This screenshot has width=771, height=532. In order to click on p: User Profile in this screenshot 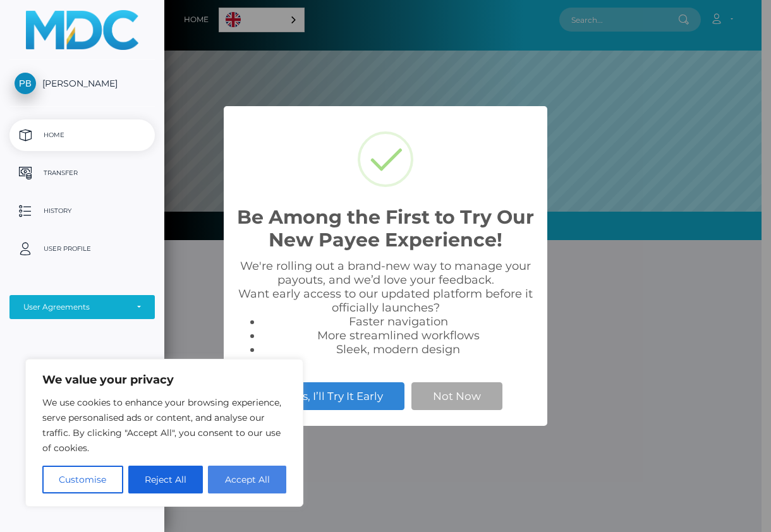, I will do `click(82, 249)`.